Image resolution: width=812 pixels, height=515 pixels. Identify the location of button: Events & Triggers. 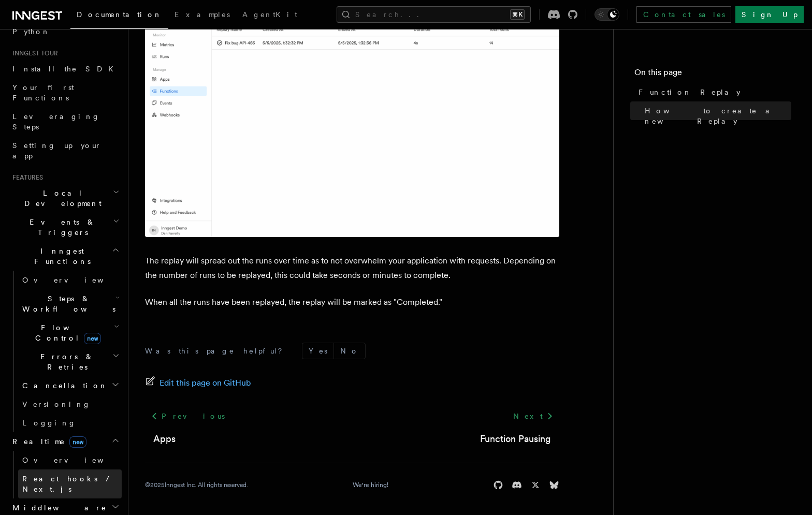
(65, 228).